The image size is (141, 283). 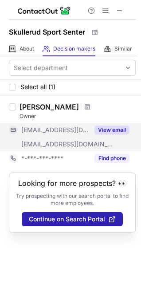 I want to click on span: Continue on Search Portal, so click(x=67, y=219).